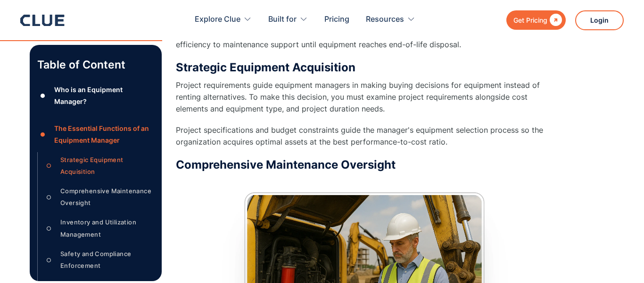 The width and height of the screenshot is (644, 283). I want to click on a: Pricing, so click(337, 19).